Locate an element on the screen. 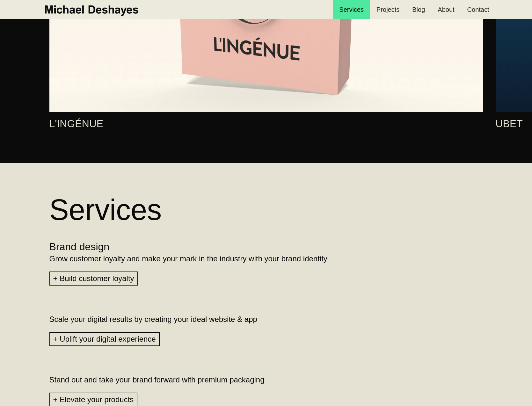 The image size is (532, 406). p: Grow customer loyalty and make your mark in the industry with your brand identity is located at coordinates (266, 258).